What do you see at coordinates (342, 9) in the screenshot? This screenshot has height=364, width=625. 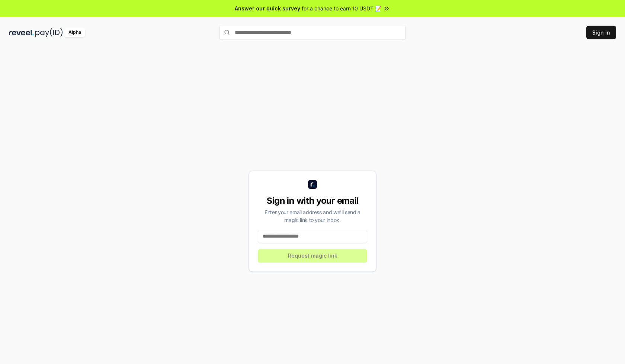 I see `span: for a chance to earn 10 USDT 📝` at bounding box center [342, 9].